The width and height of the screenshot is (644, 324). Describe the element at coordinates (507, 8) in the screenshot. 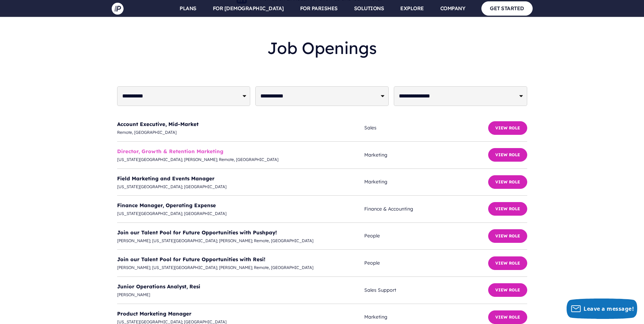

I see `a: GET STARTED` at that location.